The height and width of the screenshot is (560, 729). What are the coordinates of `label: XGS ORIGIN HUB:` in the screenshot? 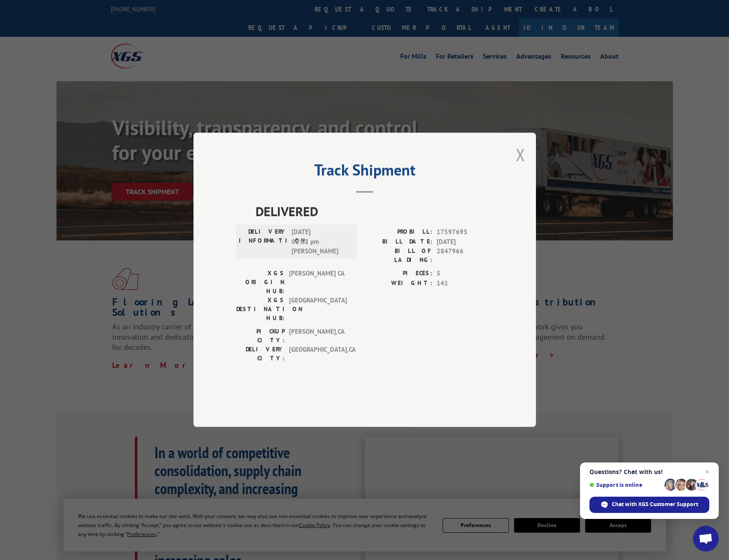 It's located at (260, 282).